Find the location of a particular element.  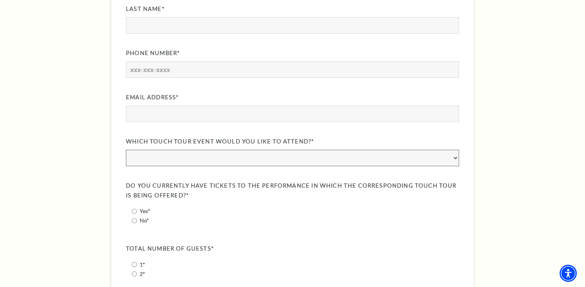

label: 1 is located at coordinates (142, 265).